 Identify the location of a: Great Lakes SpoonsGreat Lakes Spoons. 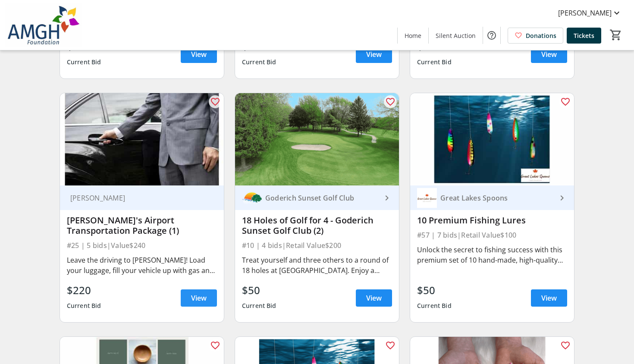
(492, 197).